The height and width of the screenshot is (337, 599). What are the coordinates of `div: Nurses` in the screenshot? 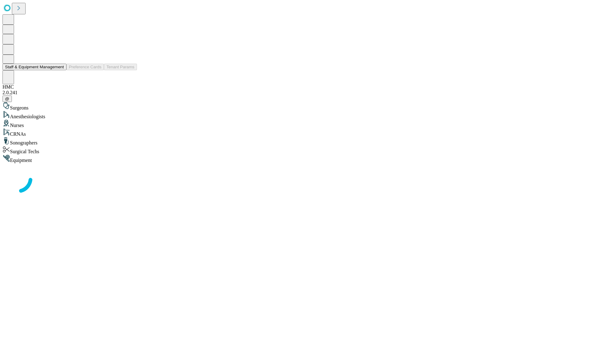 It's located at (300, 124).